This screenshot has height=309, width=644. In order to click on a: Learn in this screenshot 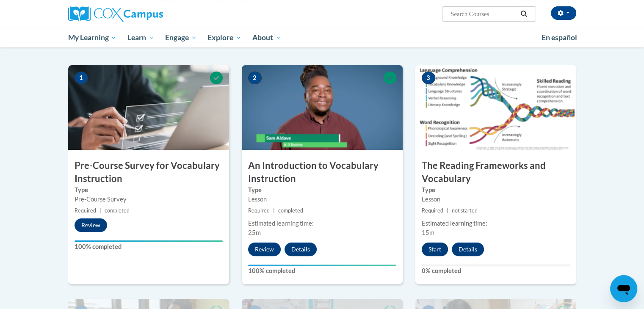, I will do `click(141, 38)`.